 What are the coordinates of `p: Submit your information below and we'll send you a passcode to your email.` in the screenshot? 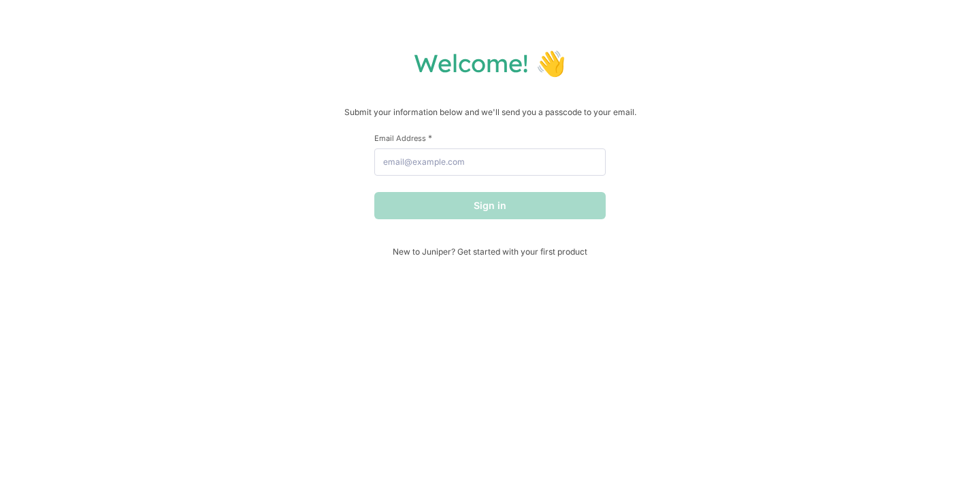 It's located at (490, 112).